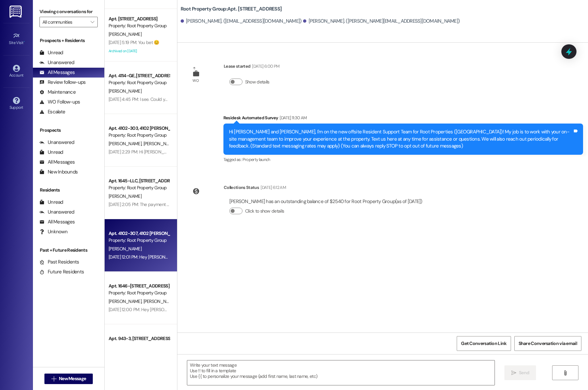  Describe the element at coordinates (69, 250) in the screenshot. I see `div: Past + Future Residents` at that location.